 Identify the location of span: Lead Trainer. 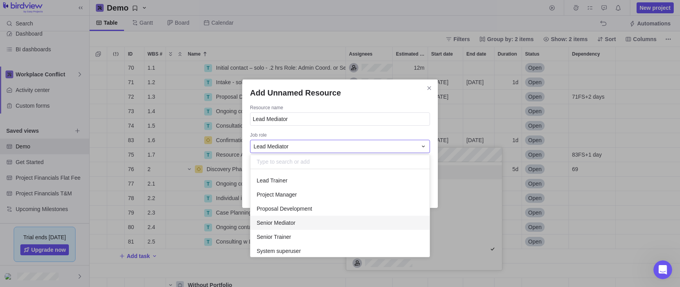
(272, 180).